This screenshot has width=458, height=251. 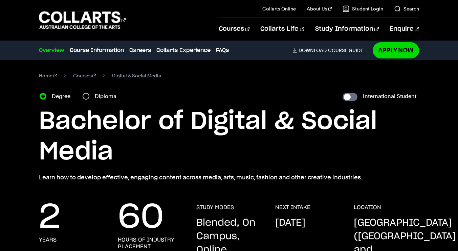 What do you see at coordinates (319, 9) in the screenshot?
I see `a: About Us` at bounding box center [319, 9].